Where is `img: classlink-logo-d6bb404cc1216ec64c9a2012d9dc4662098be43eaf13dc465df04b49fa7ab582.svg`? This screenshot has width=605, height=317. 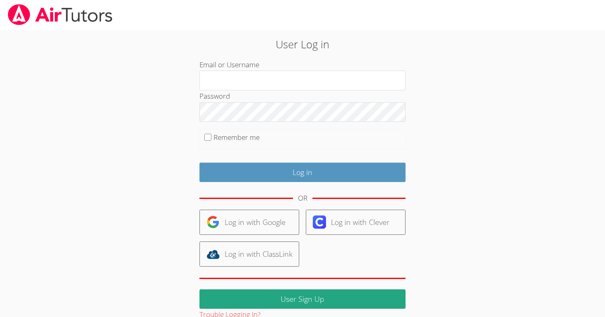
img: classlink-logo-d6bb404cc1216ec64c9a2012d9dc4662098be43eaf13dc465df04b49fa7ab582.svg is located at coordinates (213, 254).